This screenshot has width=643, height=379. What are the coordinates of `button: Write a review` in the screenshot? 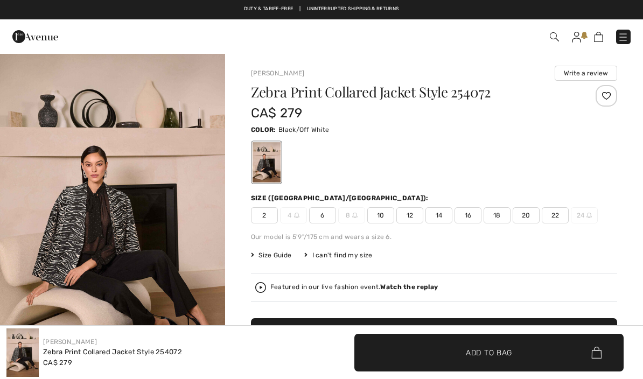 It's located at (586, 73).